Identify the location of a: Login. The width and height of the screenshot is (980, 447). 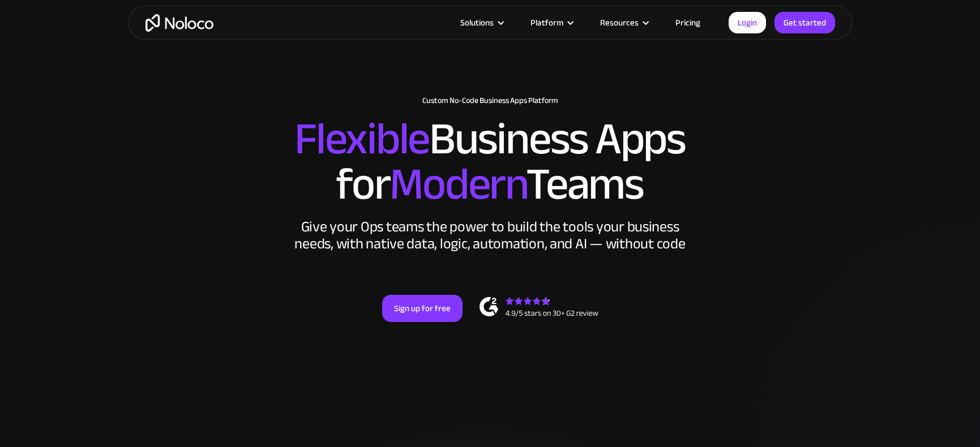
(747, 23).